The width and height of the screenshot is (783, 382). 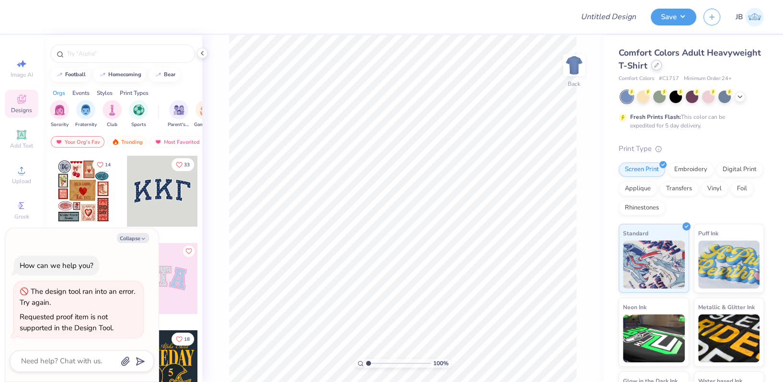 I want to click on div: filter for Sorority, so click(x=59, y=114).